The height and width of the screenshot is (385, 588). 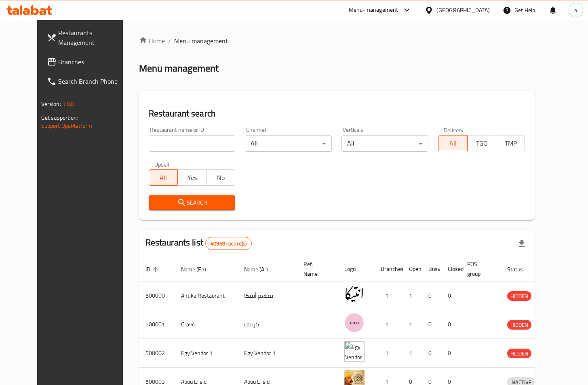 I want to click on th: Busy, so click(x=431, y=269).